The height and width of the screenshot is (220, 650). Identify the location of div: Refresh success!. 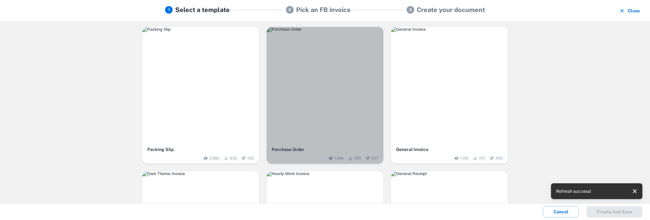
(573, 192).